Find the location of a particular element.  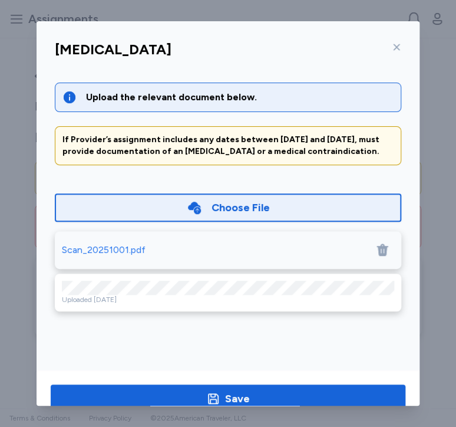

div: Upload the relevant document below. is located at coordinates (240, 97).